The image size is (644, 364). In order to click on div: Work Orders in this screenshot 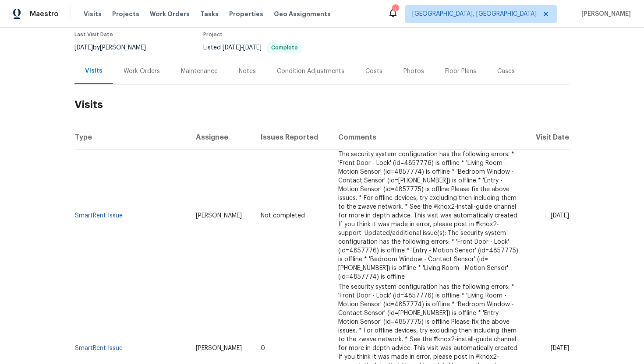, I will do `click(142, 72)`.